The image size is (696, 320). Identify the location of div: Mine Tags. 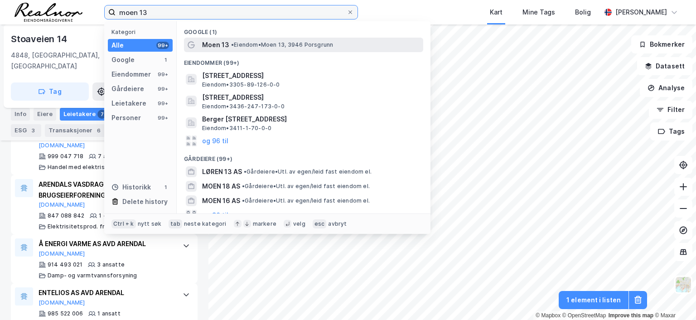
(538, 12).